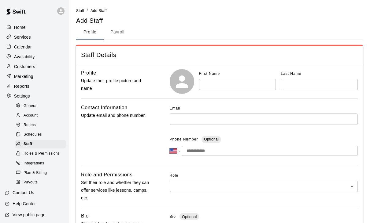  Describe the element at coordinates (42, 106) in the screenshot. I see `a: General` at that location.